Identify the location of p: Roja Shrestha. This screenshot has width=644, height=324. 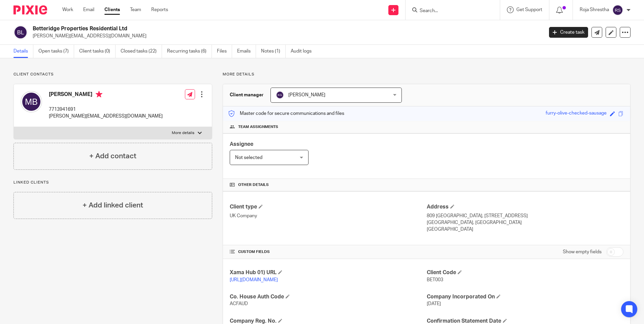
(594, 10).